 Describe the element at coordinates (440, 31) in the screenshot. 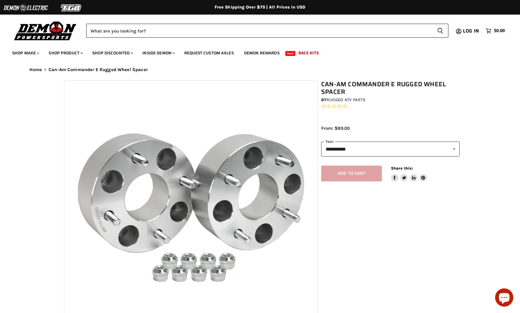

I see `button: Search` at that location.